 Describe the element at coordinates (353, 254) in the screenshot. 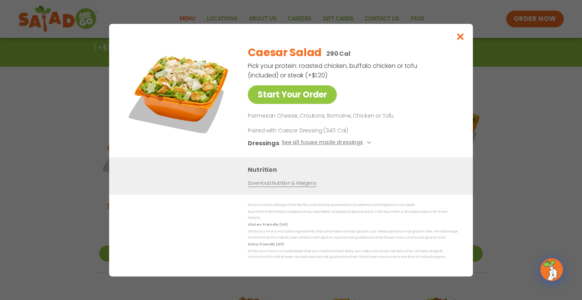

I see `p: While our menu includes foods that are made without dairy, our restaurants are not dairy free. We...` at that location.